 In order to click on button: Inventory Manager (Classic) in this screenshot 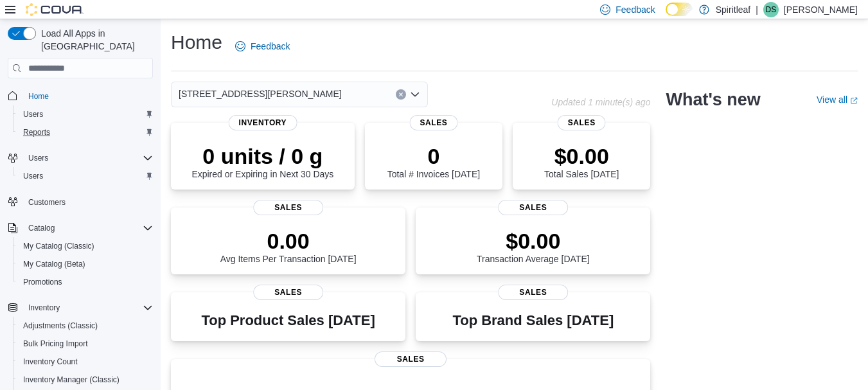, I will do `click(85, 380)`.